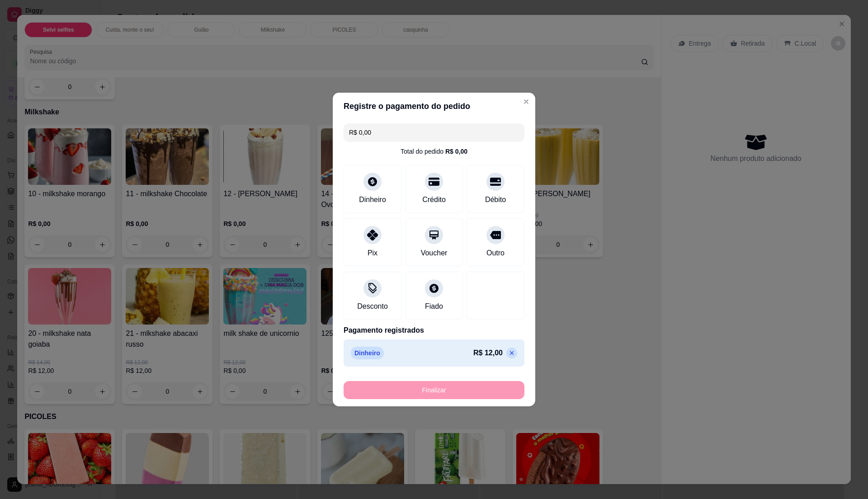  Describe the element at coordinates (372, 200) in the screenshot. I see `div: Dinheiro` at that location.